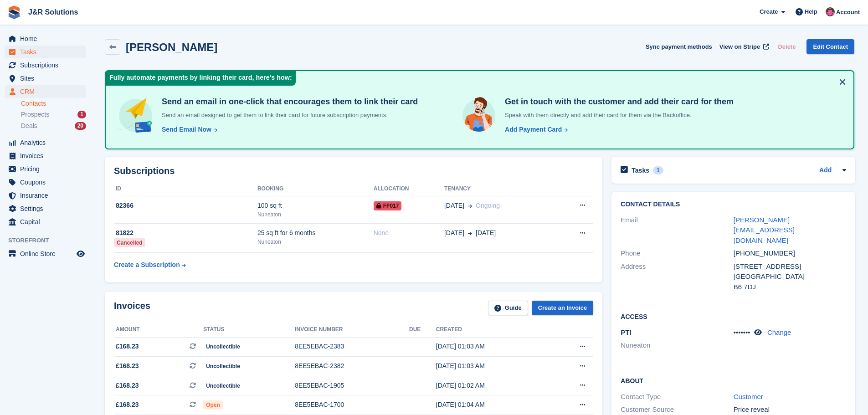  What do you see at coordinates (47, 195) in the screenshot?
I see `span: Insurance` at bounding box center [47, 195].